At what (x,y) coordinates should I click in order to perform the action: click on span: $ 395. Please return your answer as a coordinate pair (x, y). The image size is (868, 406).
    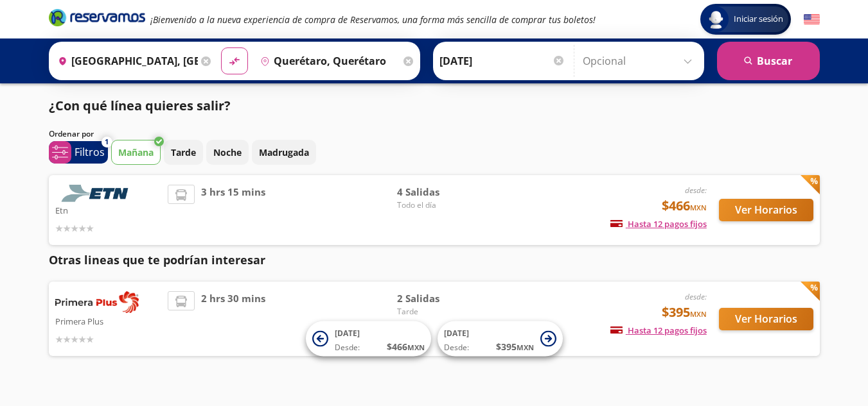
    Looking at the image, I should click on (514, 347).